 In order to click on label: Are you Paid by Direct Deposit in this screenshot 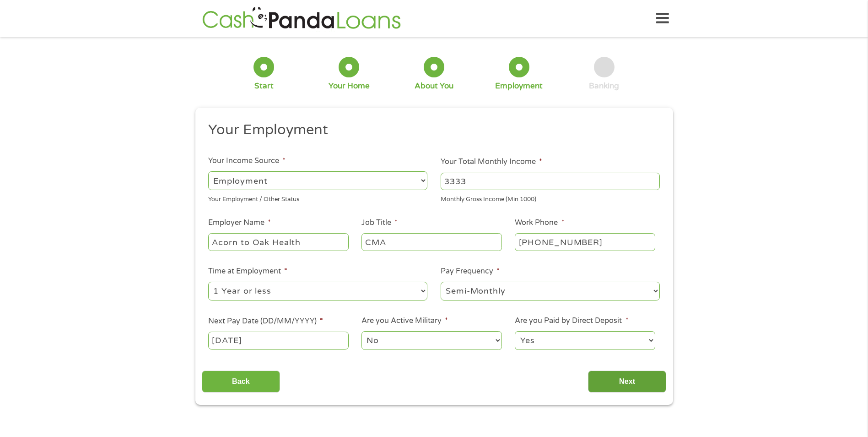, I will do `click(571, 321)`.